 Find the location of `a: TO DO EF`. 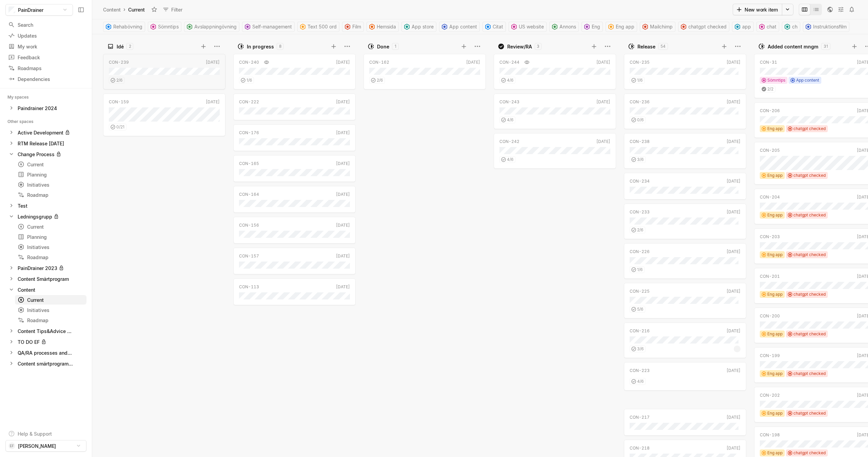

a: TO DO EF is located at coordinates (46, 342).